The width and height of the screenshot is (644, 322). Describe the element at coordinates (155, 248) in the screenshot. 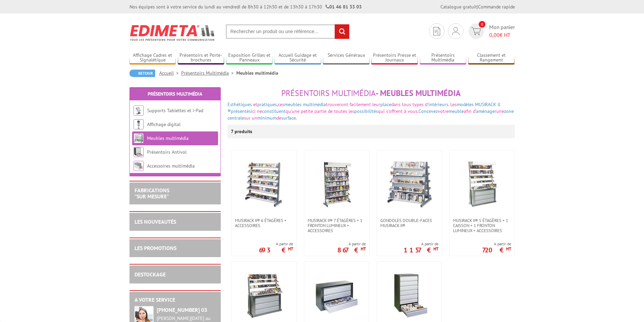

I see `a: LES PROMOTIONS` at that location.